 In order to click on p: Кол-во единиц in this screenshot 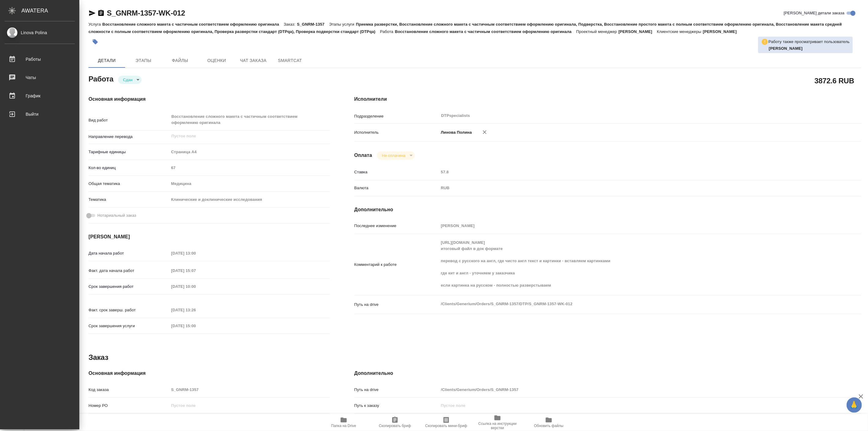, I will do `click(129, 168)`.